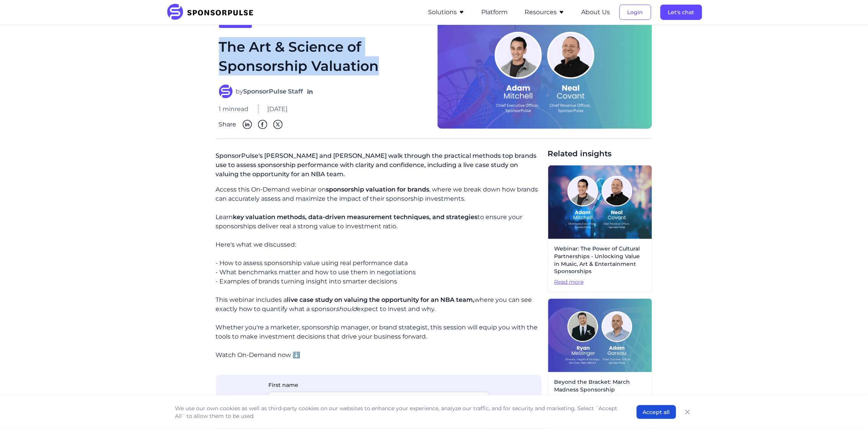 This screenshot has height=429, width=868. I want to click on div: Chat Widget, so click(849, 410).